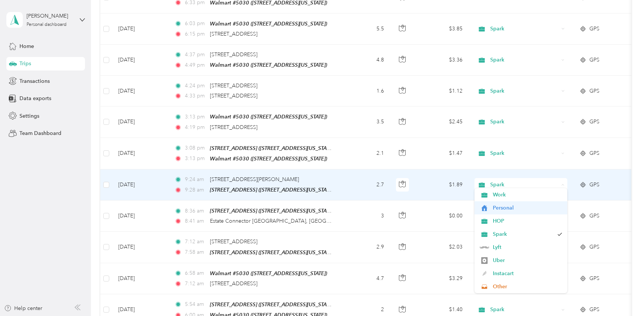 The height and width of the screenshot is (316, 644). Describe the element at coordinates (365, 216) in the screenshot. I see `td: 3` at that location.